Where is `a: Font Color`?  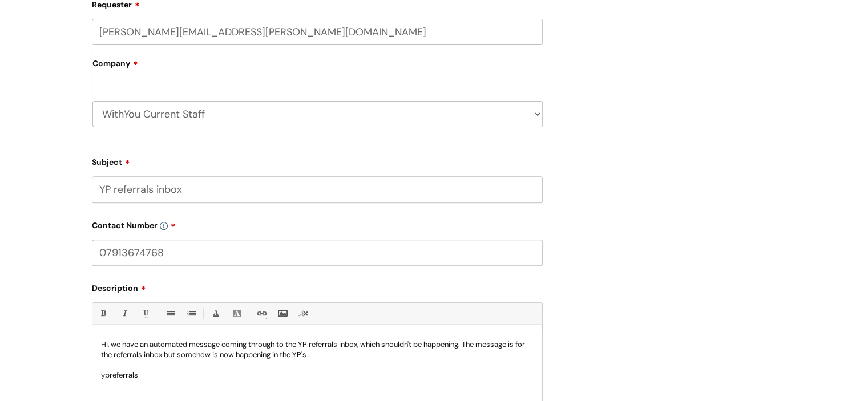 a: Font Color is located at coordinates (215, 313).